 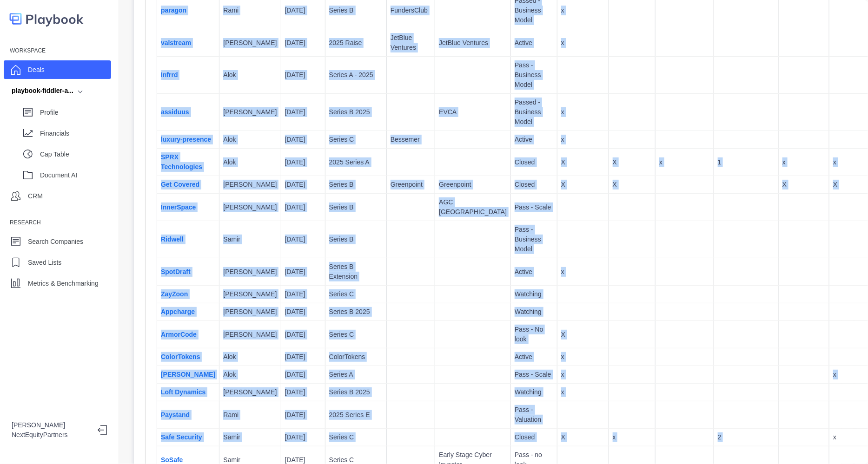 What do you see at coordinates (180, 184) in the screenshot?
I see `a: Get Covered` at bounding box center [180, 184].